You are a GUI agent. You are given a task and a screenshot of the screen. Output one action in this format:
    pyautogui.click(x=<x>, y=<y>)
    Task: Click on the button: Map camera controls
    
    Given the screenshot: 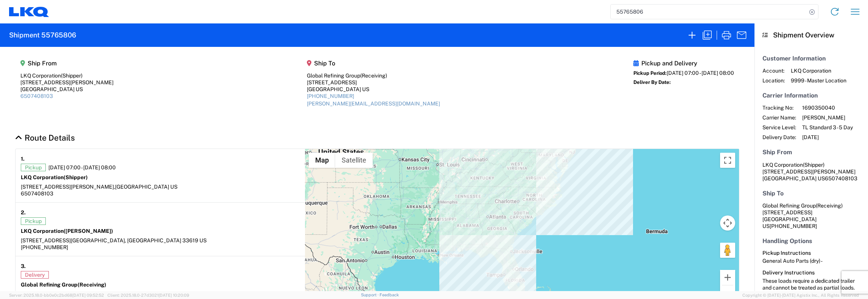 What is the action you would take?
    pyautogui.click(x=727, y=223)
    